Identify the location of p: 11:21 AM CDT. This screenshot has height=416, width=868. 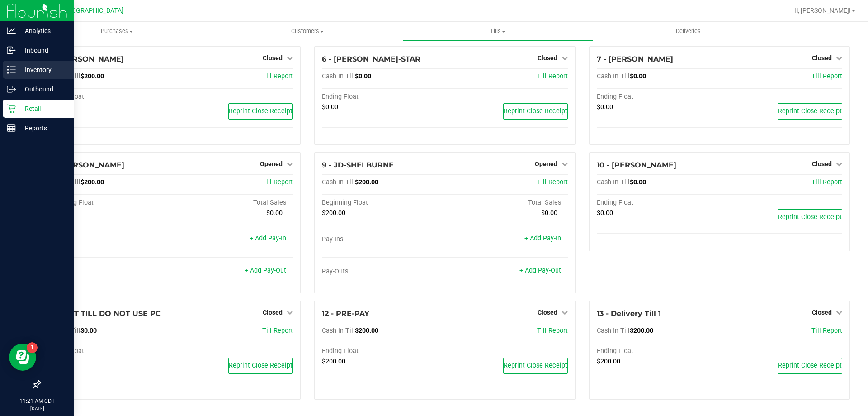
(37, 401).